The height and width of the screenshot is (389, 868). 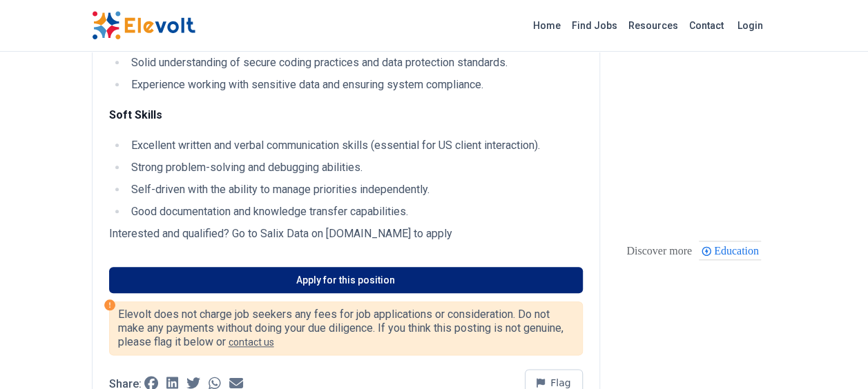 I want to click on a: Contact, so click(x=707, y=25).